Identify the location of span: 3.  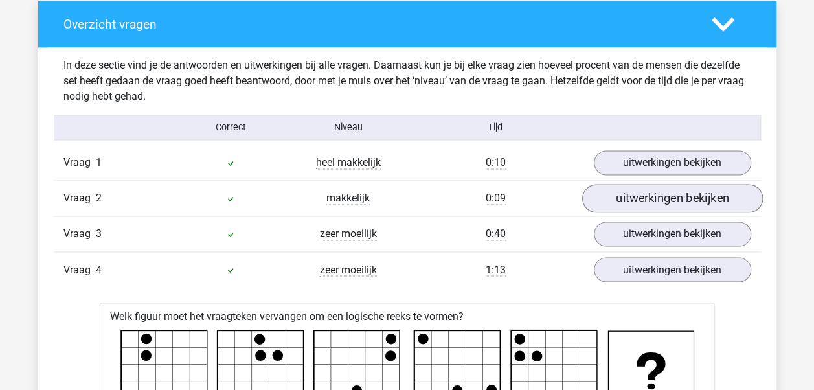
(98, 233).